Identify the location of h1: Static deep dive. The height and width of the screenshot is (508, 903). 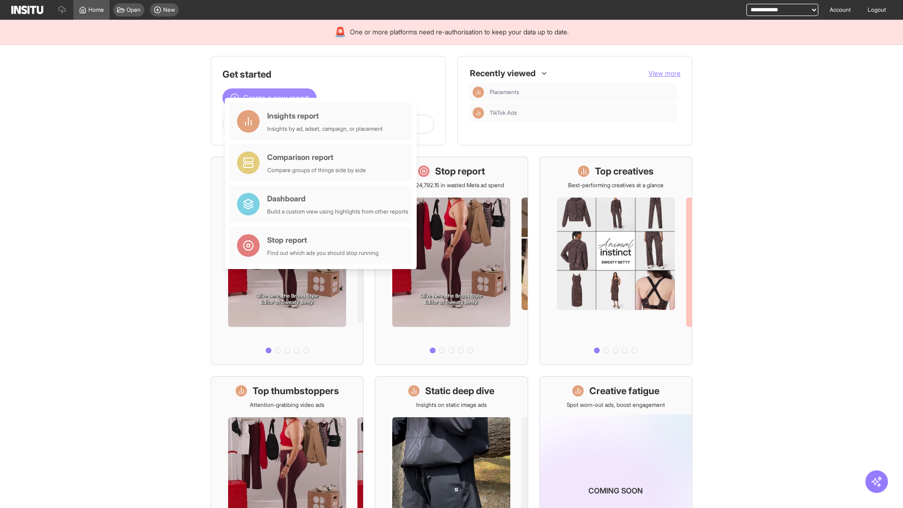
(460, 391).